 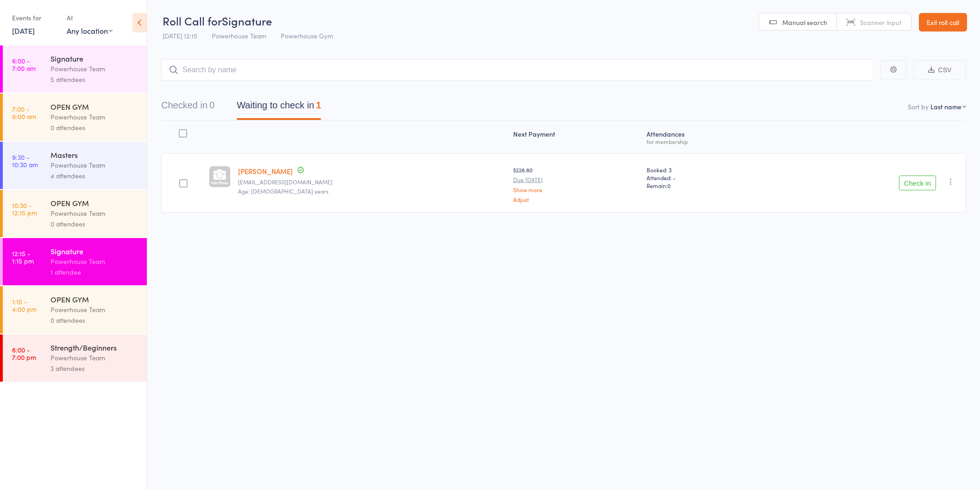 What do you see at coordinates (247, 20) in the screenshot?
I see `span: Signature` at bounding box center [247, 20].